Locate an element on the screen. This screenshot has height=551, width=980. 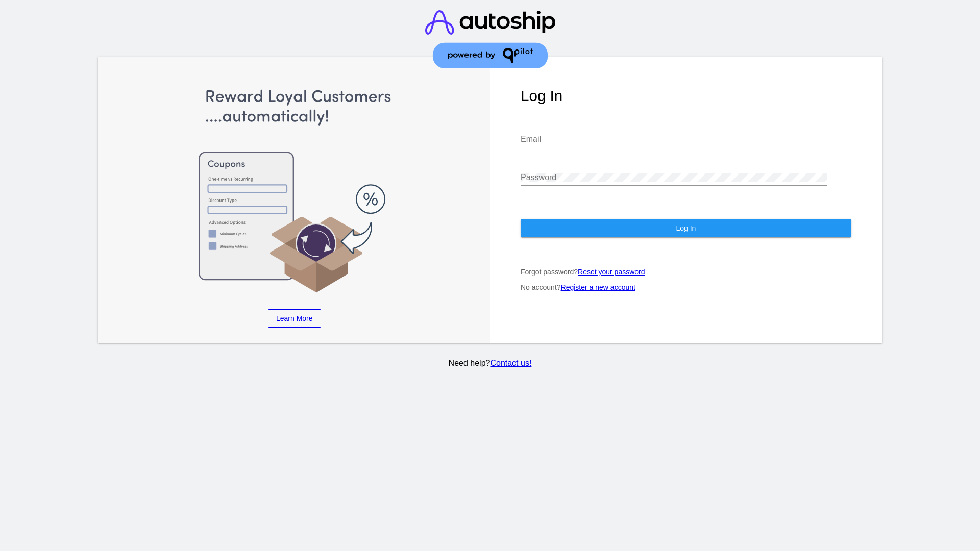
p: No account? is located at coordinates (686, 287).